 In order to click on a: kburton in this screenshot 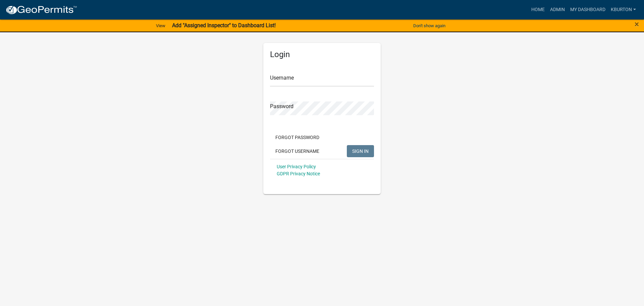, I will do `click(623, 10)`.